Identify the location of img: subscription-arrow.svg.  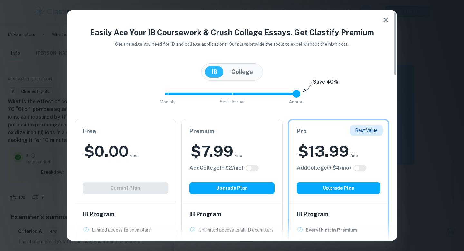
(307, 87).